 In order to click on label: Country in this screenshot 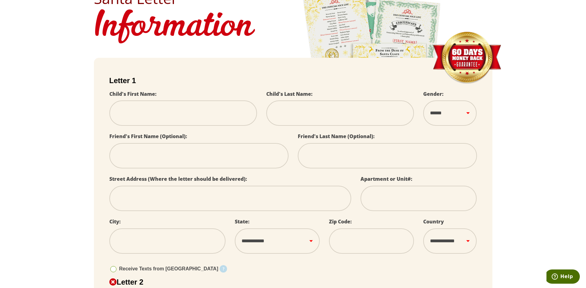, I will do `click(433, 222)`.